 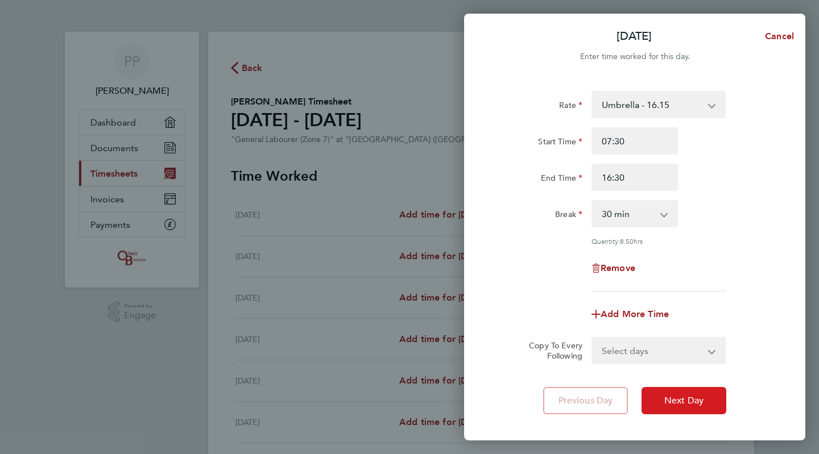 What do you see at coordinates (684, 401) in the screenshot?
I see `button: Next Day` at bounding box center [684, 401].